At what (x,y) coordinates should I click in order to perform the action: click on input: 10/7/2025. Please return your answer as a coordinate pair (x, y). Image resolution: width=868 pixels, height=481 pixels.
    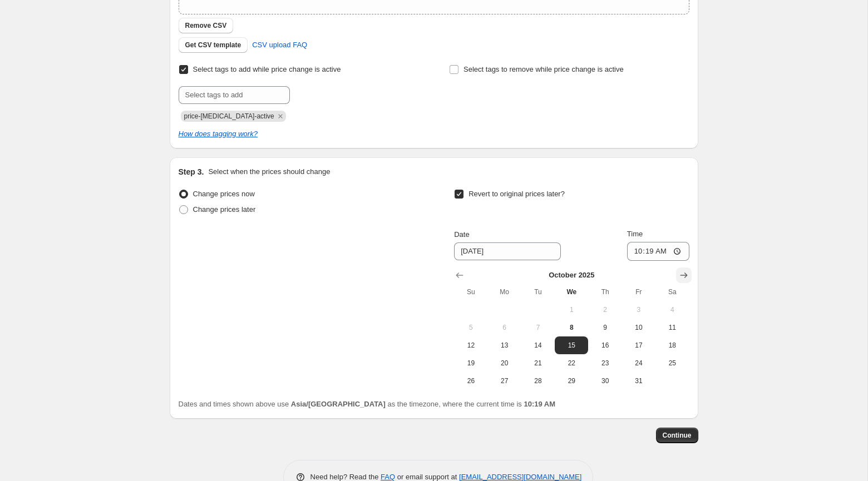
    Looking at the image, I should click on (507, 251).